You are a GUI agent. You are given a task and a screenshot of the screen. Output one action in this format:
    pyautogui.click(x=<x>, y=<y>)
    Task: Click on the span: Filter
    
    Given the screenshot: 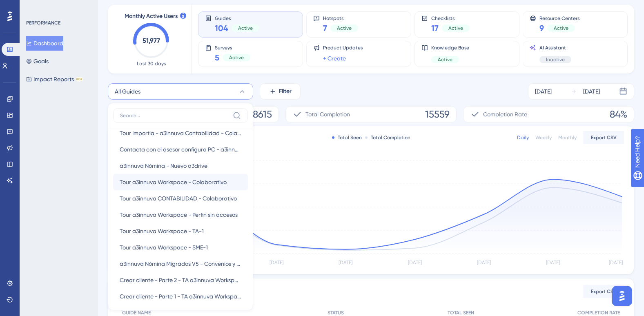 What is the action you would take?
    pyautogui.click(x=285, y=92)
    